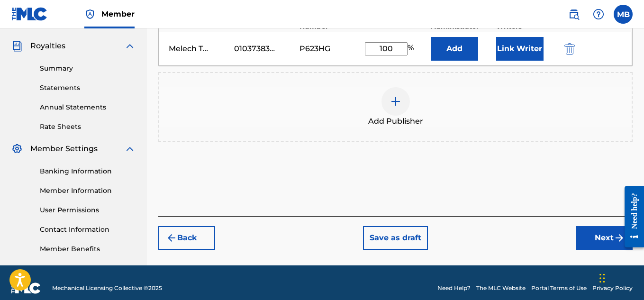  Describe the element at coordinates (88, 249) in the screenshot. I see `a: Member Benefits` at that location.